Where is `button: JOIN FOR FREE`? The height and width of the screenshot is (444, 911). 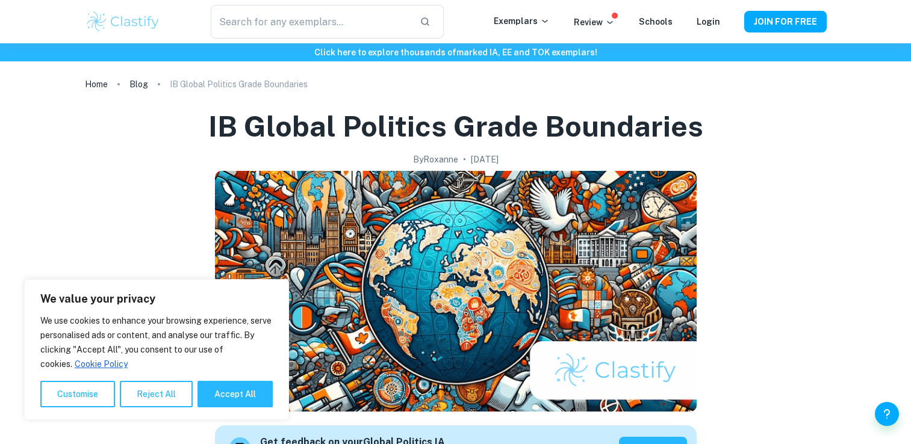 button: JOIN FOR FREE is located at coordinates (785, 22).